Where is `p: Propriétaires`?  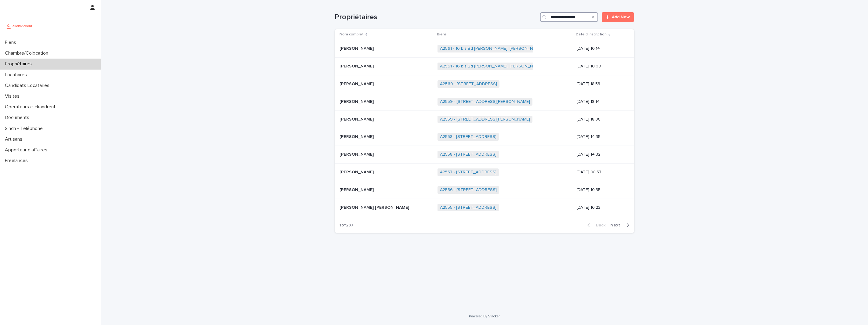
p: Propriétaires is located at coordinates (19, 64).